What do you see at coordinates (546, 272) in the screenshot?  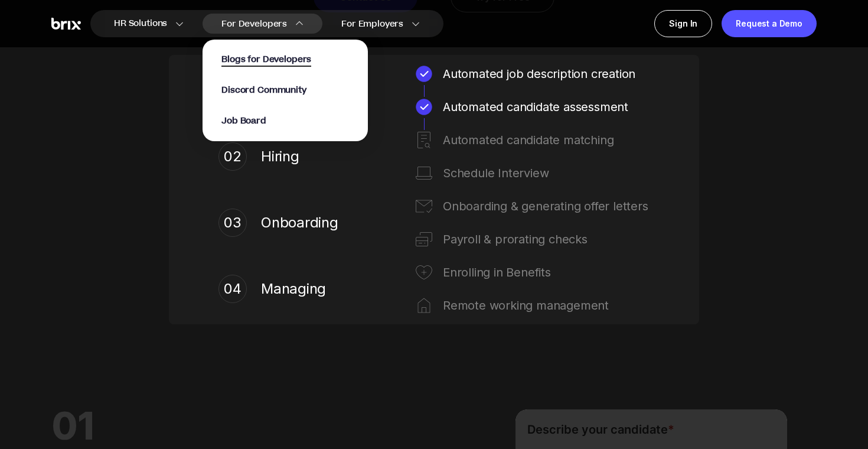 I see `div: Enrolling in Benefits` at bounding box center [546, 272].